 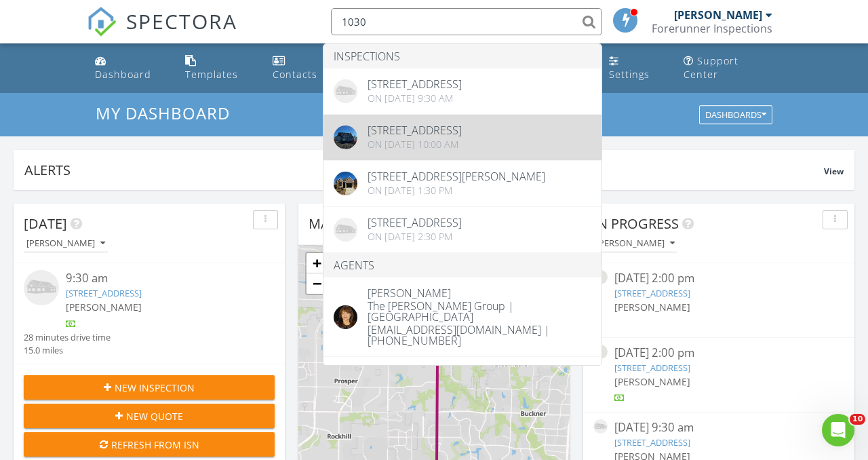 What do you see at coordinates (630, 74) in the screenshot?
I see `div: Settings` at bounding box center [630, 74].